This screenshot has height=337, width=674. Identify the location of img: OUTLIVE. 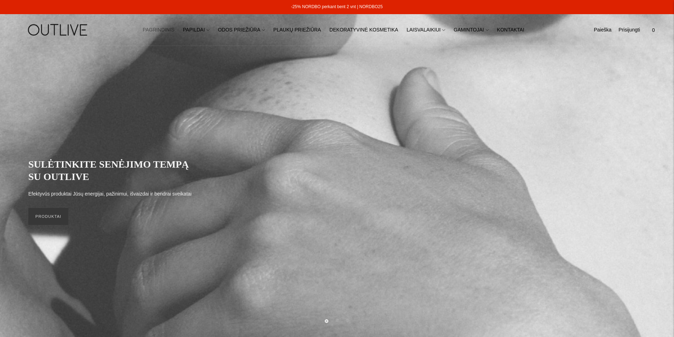
(58, 30).